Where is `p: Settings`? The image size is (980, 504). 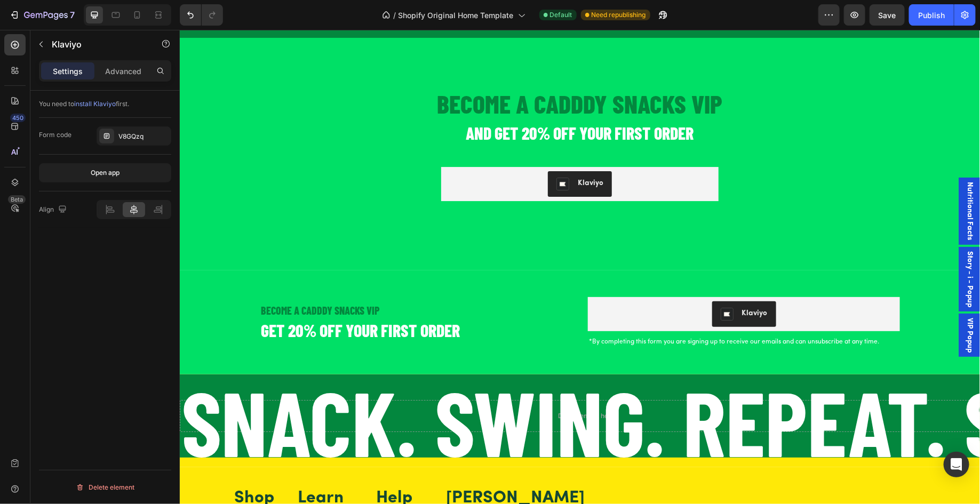 p: Settings is located at coordinates (68, 71).